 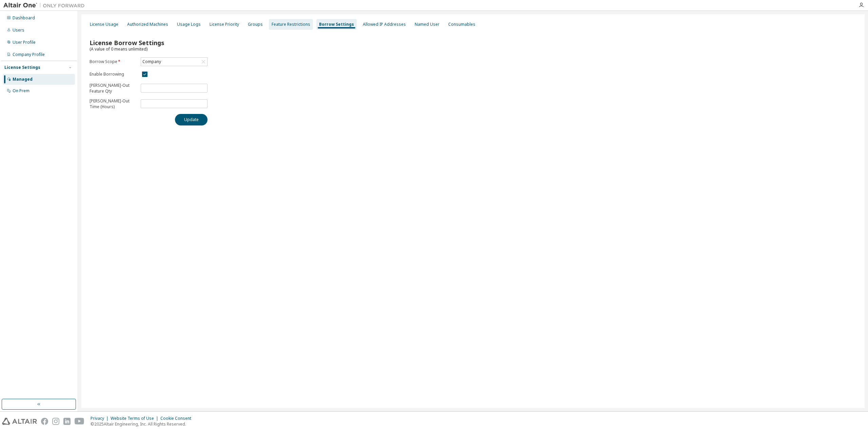 I want to click on div: On Prem, so click(x=21, y=91).